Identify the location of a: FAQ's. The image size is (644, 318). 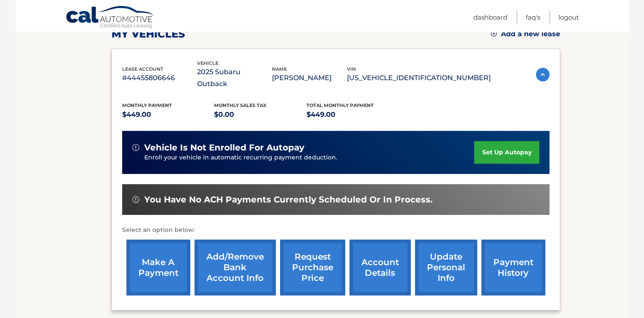
(533, 17).